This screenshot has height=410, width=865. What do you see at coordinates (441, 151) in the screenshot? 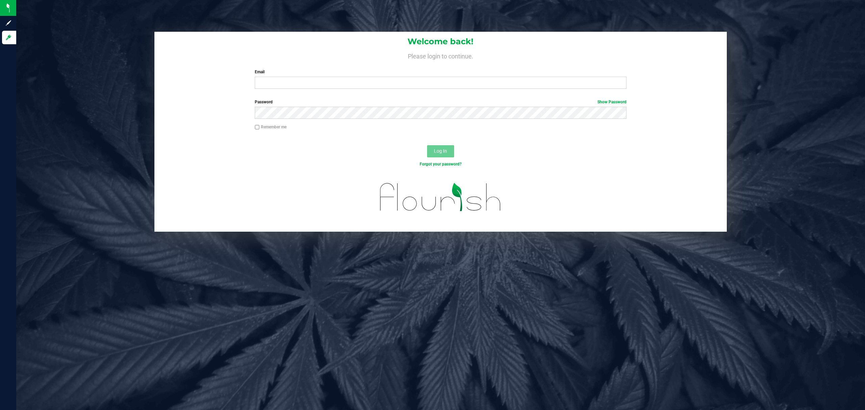
I see `button: Log In` at bounding box center [441, 151].